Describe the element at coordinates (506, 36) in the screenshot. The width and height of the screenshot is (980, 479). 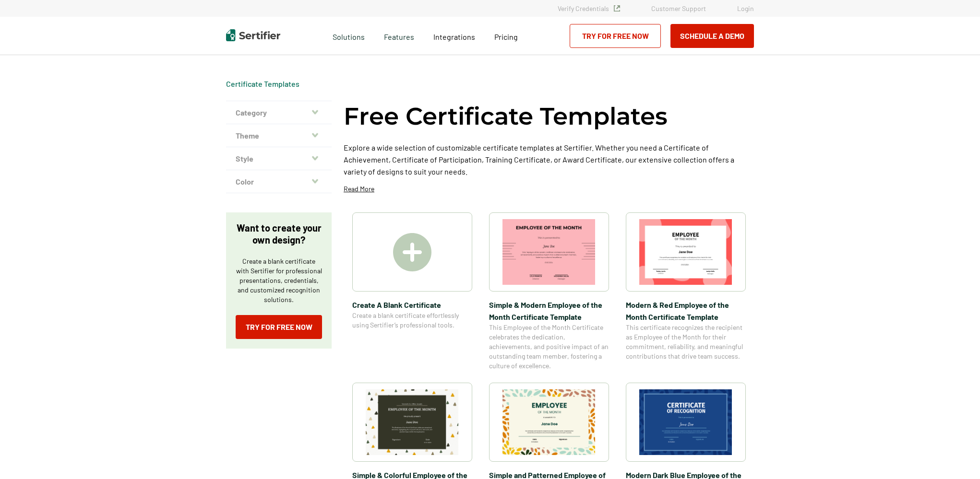
I see `a: Pricing` at that location.